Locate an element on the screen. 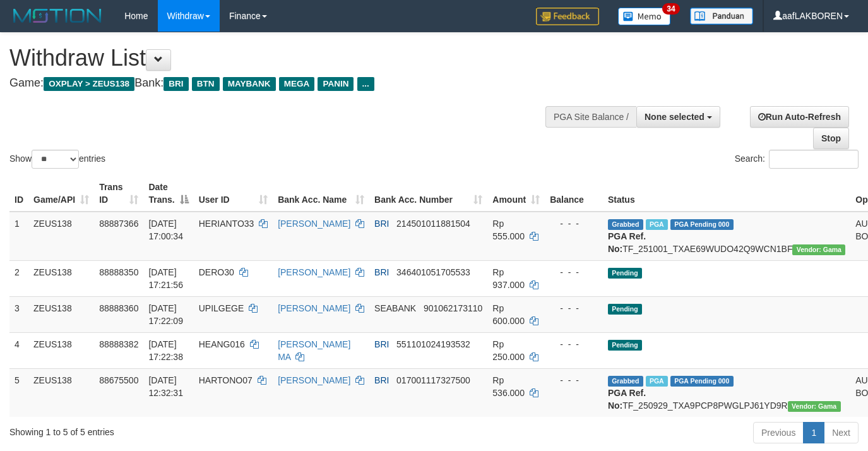 This screenshot has width=868, height=451. span: Rp 536.000 is located at coordinates (508, 387).